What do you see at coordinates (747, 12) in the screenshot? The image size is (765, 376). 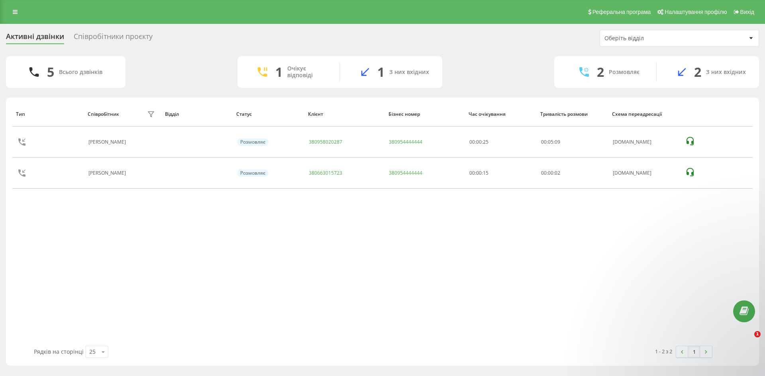 I see `span: Вихід` at bounding box center [747, 12].